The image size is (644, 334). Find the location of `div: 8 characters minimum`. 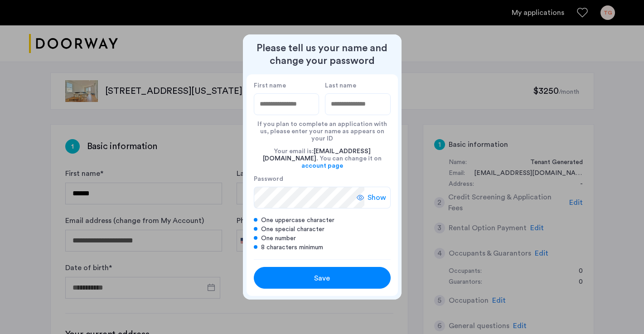

div: 8 characters minimum is located at coordinates (322, 247).